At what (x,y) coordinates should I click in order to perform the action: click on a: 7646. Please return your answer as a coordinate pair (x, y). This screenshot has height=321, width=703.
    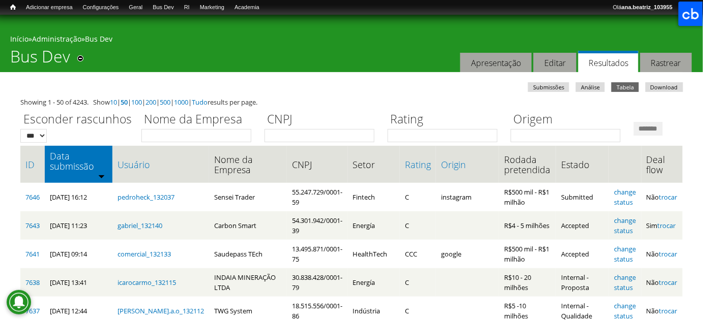
    Looking at the image, I should click on (33, 197).